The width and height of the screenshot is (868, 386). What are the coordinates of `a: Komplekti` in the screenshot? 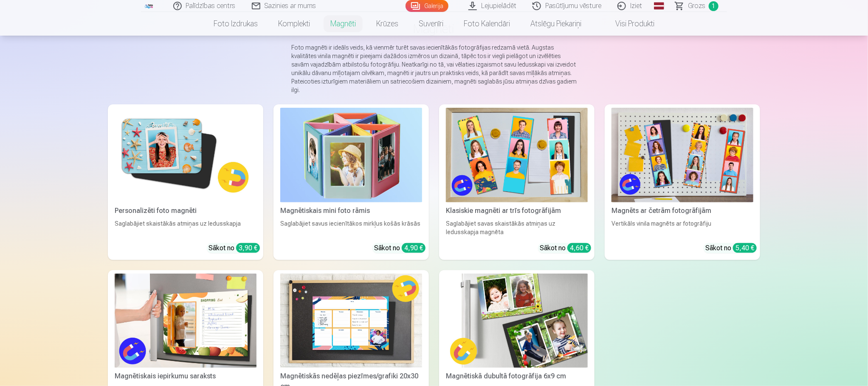 It's located at (294, 24).